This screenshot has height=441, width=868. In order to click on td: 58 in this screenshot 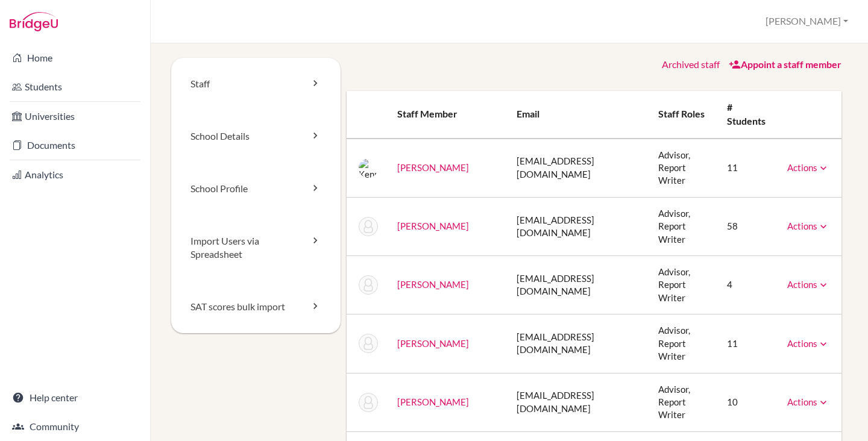, I will do `click(747, 226)`.